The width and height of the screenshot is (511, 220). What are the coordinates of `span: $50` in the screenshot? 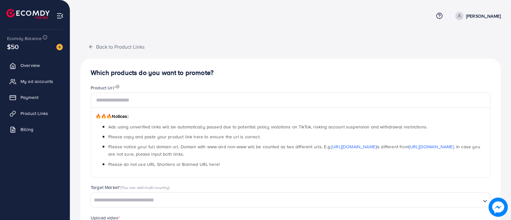 It's located at (13, 46).